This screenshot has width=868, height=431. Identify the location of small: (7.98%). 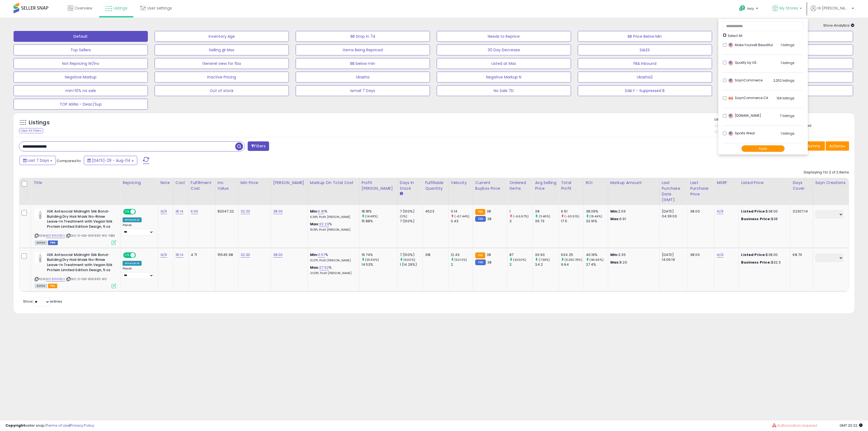
(544, 260).